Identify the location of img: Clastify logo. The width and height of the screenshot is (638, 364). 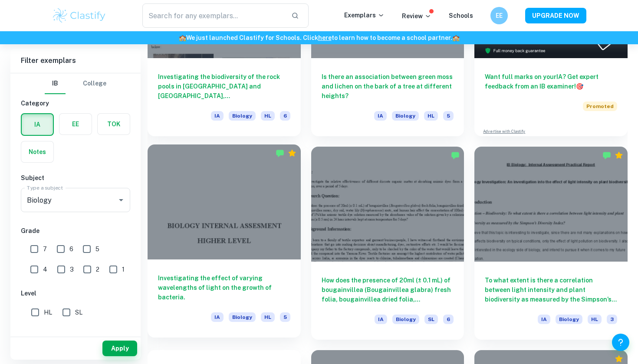
(79, 15).